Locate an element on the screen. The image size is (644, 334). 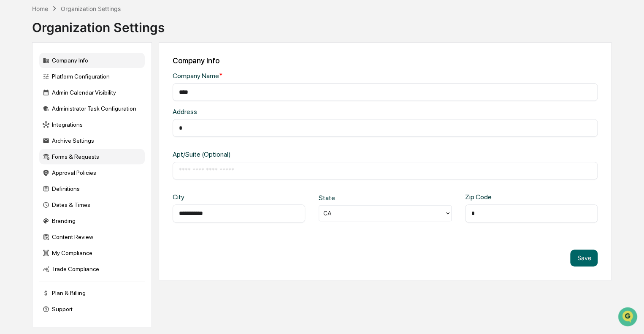
a: 🖐️Preclearance is located at coordinates (31, 111).